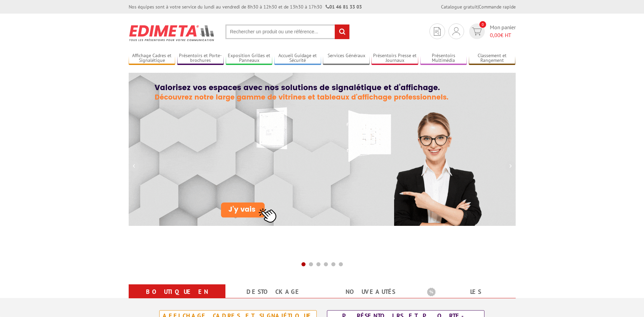 The image size is (644, 317). Describe the element at coordinates (493, 58) in the screenshot. I see `a: Classement et Rangement` at that location.